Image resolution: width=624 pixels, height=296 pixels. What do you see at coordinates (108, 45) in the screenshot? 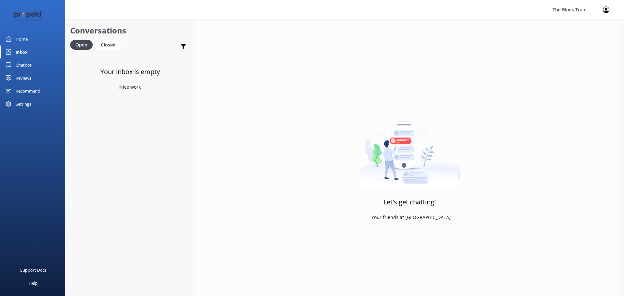
I see `div: Closed` at bounding box center [108, 45].